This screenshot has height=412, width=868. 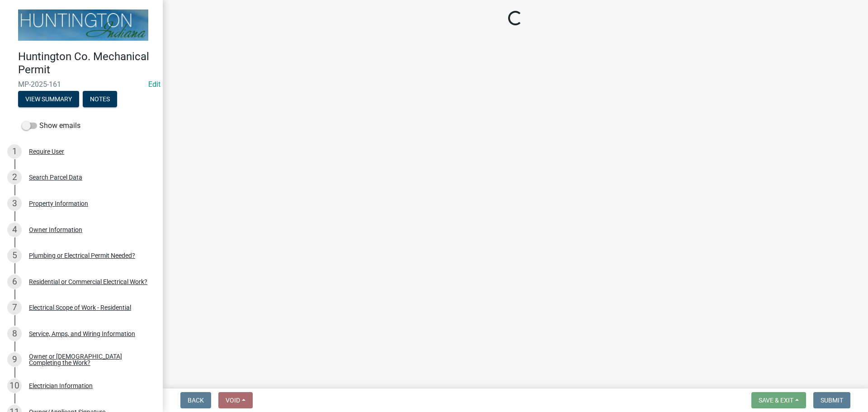 What do you see at coordinates (779, 400) in the screenshot?
I see `button: Save & Exit` at bounding box center [779, 400].